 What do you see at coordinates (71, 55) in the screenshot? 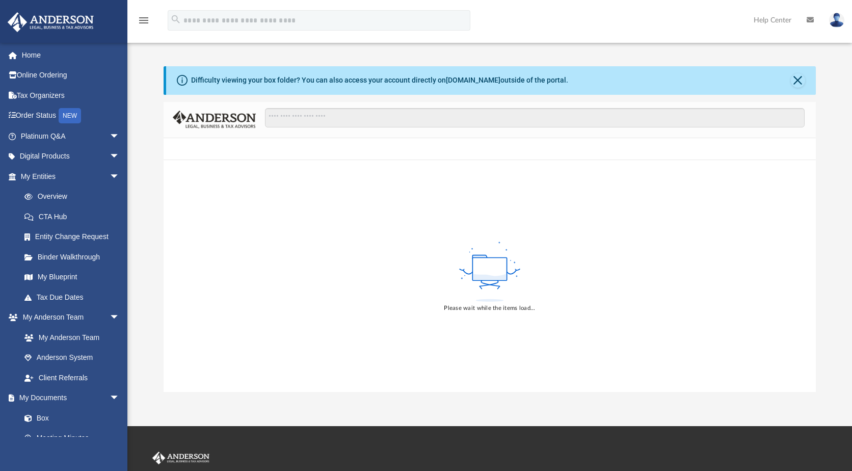
I see `a: Home` at bounding box center [71, 55].